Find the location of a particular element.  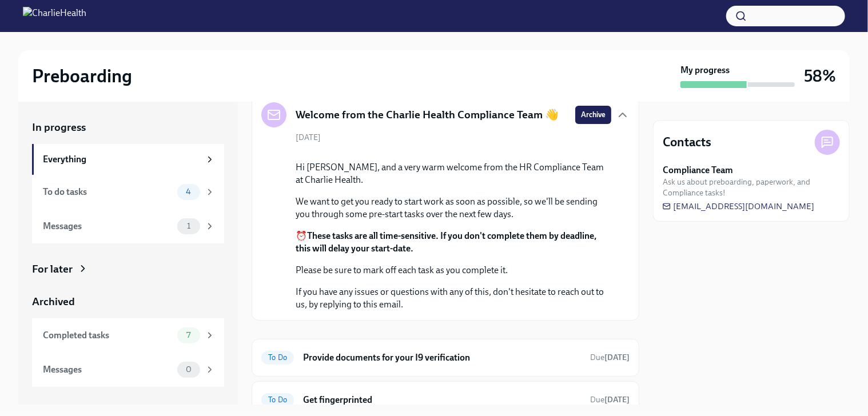

p: We want to get you ready to start work as soon as possible, so we'll be sending you through some ... is located at coordinates (453, 208).